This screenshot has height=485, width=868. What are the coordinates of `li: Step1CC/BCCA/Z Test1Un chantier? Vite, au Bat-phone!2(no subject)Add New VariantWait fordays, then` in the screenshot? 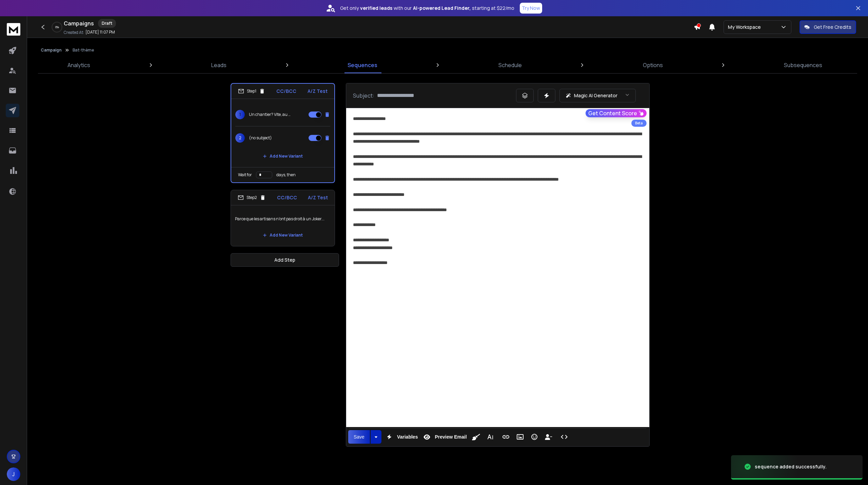 It's located at (283, 133).